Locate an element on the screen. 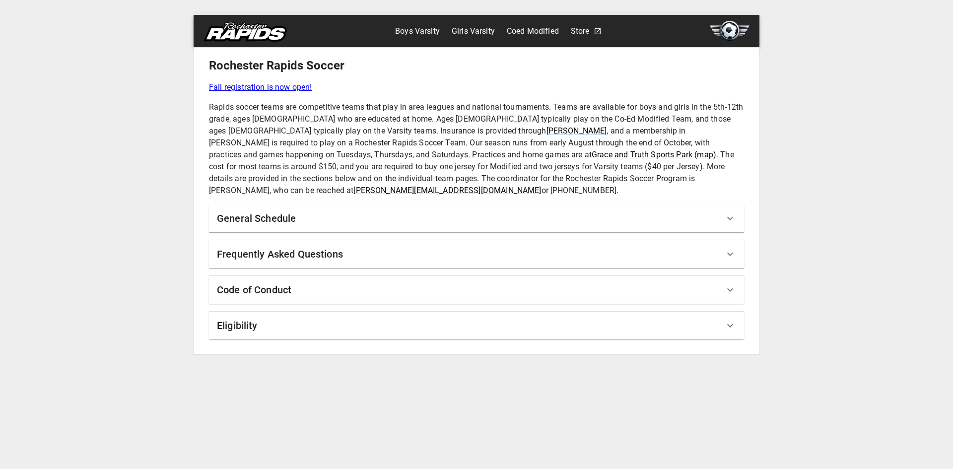  a: Fall registration is now open! is located at coordinates (476, 87).